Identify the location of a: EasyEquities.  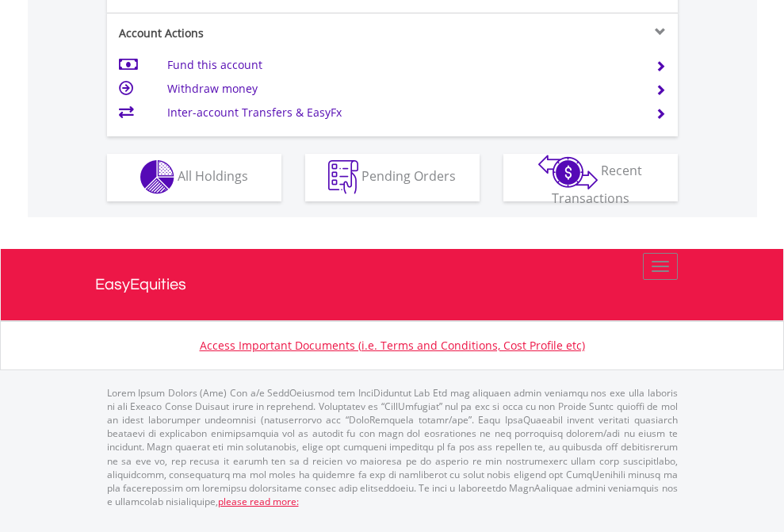
(392, 284).